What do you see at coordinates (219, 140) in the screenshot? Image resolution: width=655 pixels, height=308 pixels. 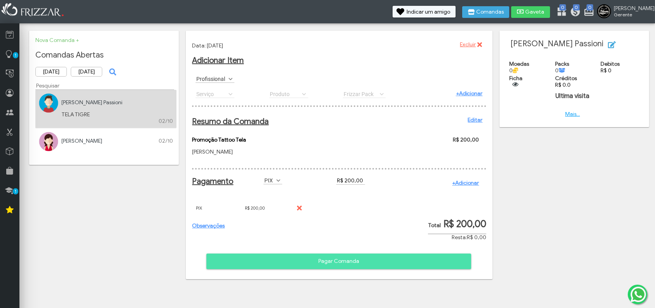 I see `span: Promoção Tattoo Tela` at bounding box center [219, 140].